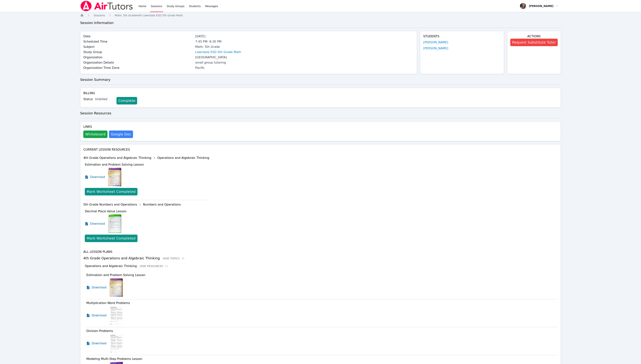  Describe the element at coordinates (106, 6) in the screenshot. I see `img: Air Tutors` at that location.